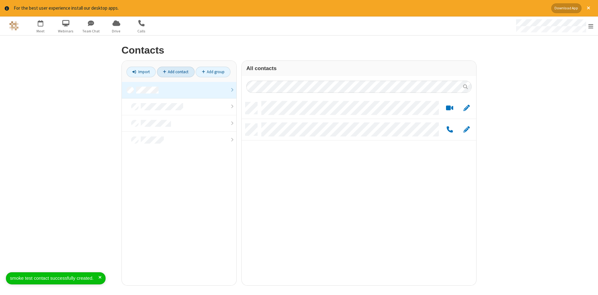 This screenshot has height=295, width=598. I want to click on div: smoke test contact successfully created., so click(54, 278).